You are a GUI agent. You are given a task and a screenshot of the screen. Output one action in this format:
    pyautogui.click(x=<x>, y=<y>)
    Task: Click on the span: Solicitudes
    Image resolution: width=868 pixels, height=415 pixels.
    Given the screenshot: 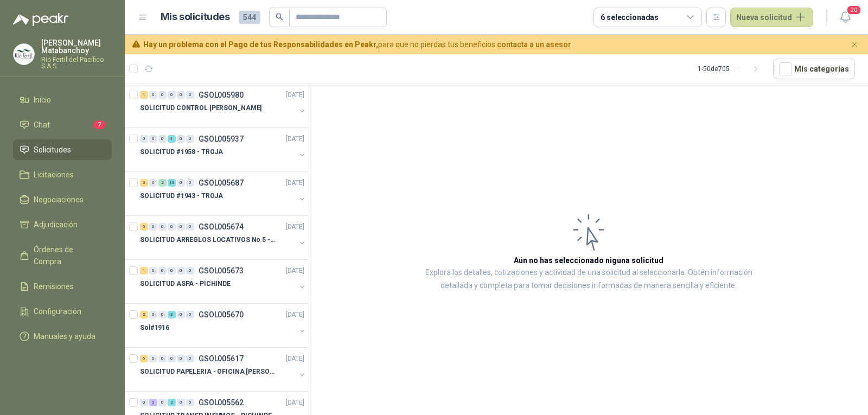 What is the action you would take?
    pyautogui.click(x=52, y=149)
    